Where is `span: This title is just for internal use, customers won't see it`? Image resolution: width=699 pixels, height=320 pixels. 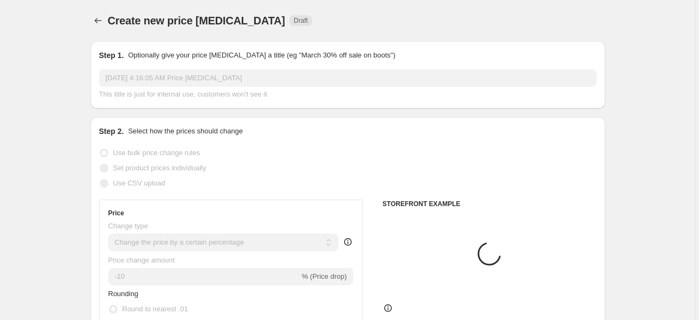 span: This title is just for internal use, customers won't see it is located at coordinates (183, 94).